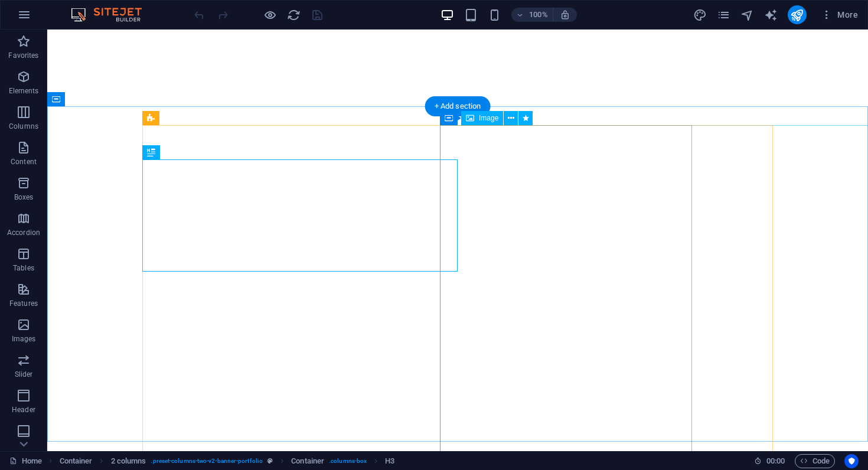  I want to click on i: Publish, so click(796, 15).